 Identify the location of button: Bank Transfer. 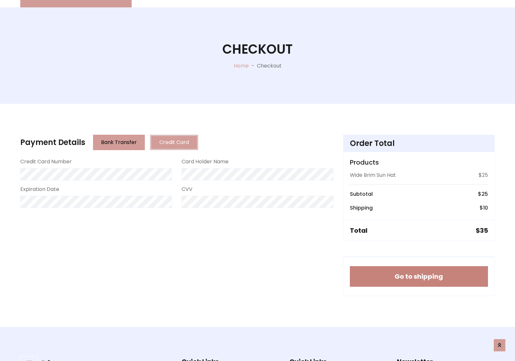
(119, 142).